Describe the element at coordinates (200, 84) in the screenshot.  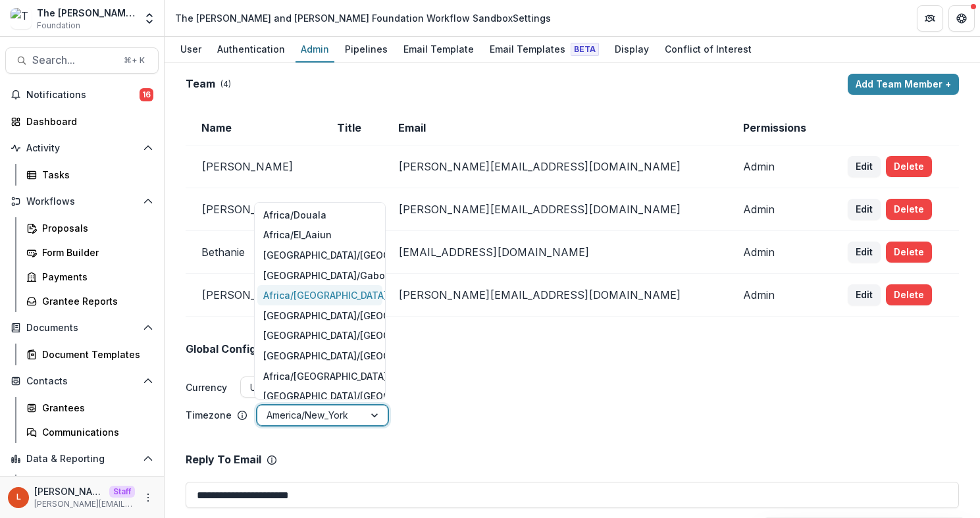
I see `h2: Team` at that location.